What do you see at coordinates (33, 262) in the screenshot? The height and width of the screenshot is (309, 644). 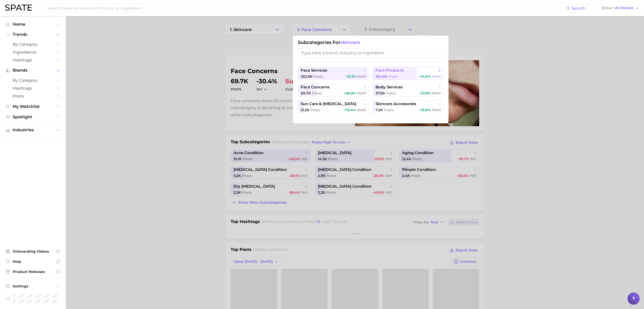 I see `span: Help` at bounding box center [33, 262].